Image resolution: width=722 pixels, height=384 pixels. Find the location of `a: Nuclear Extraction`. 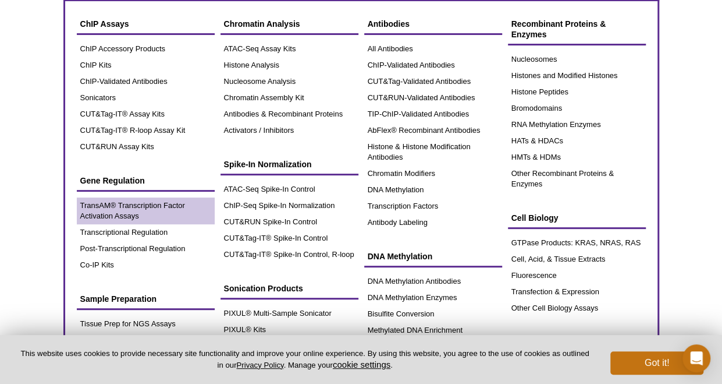

a: Nuclear Extraction is located at coordinates (146, 340).